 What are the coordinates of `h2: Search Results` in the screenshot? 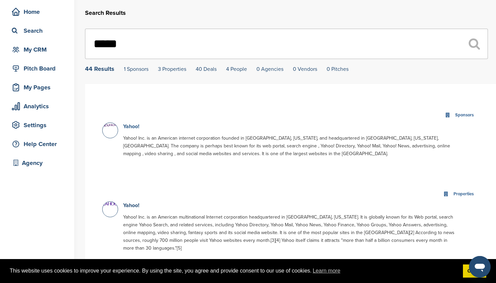 It's located at (286, 13).